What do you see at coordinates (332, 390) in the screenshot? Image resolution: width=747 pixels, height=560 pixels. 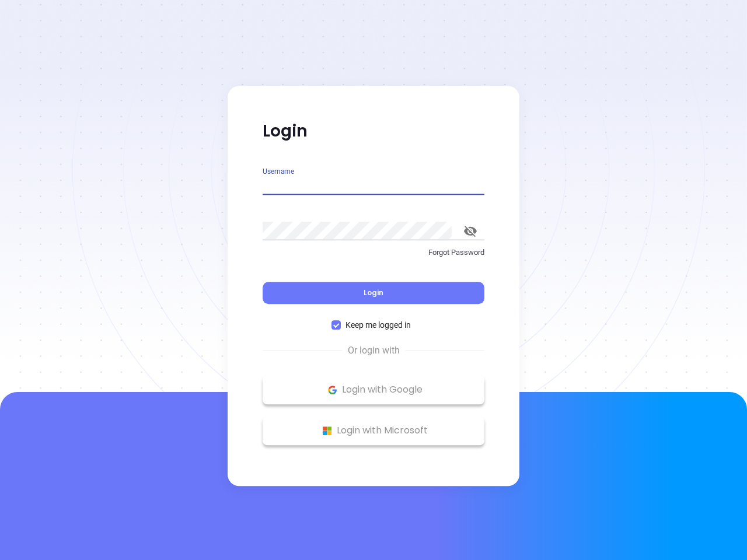 I see `img: Google Logo` at bounding box center [332, 390].